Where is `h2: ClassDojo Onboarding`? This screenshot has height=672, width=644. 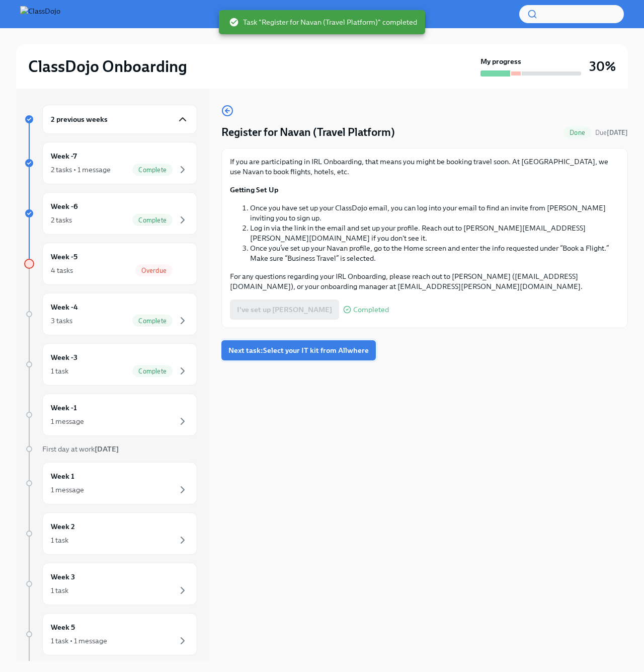 h2: ClassDojo Onboarding is located at coordinates (107, 67).